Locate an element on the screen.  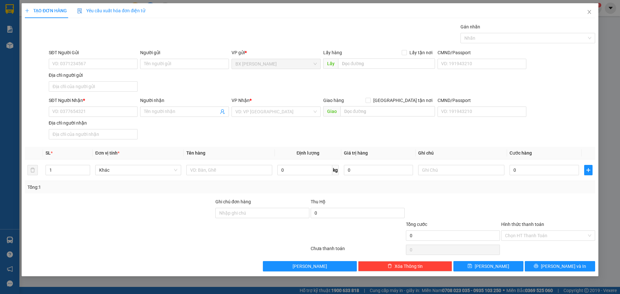
div: Tổng: 1 is located at coordinates (133, 187).